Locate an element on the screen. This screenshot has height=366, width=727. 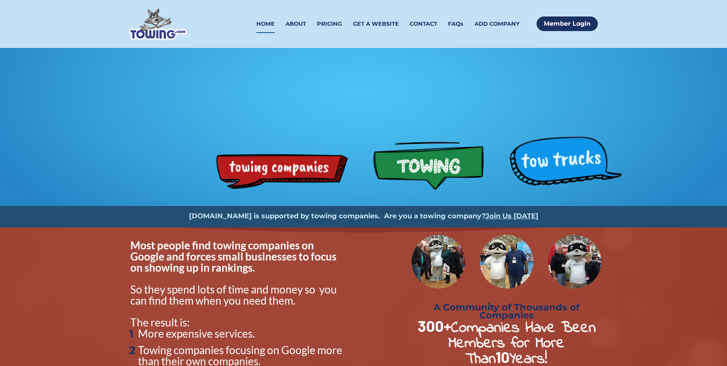
strong: A Community of Thousands of Companies is located at coordinates (508, 311).